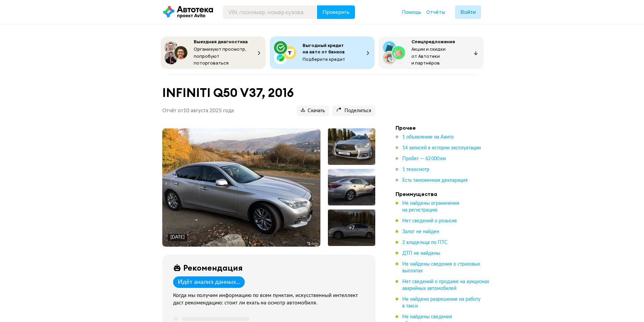 The image size is (644, 322). What do you see at coordinates (411, 12) in the screenshot?
I see `a: Помощь` at bounding box center [411, 12].